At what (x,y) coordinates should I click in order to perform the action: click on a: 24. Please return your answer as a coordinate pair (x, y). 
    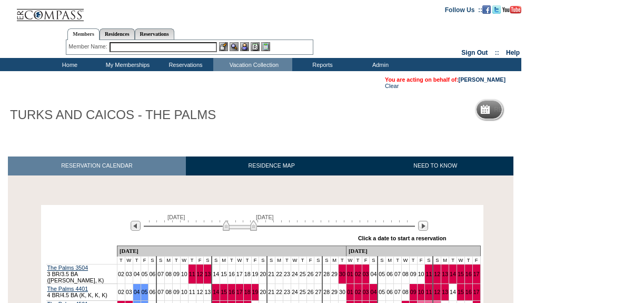
    Looking at the image, I should click on (295, 292).